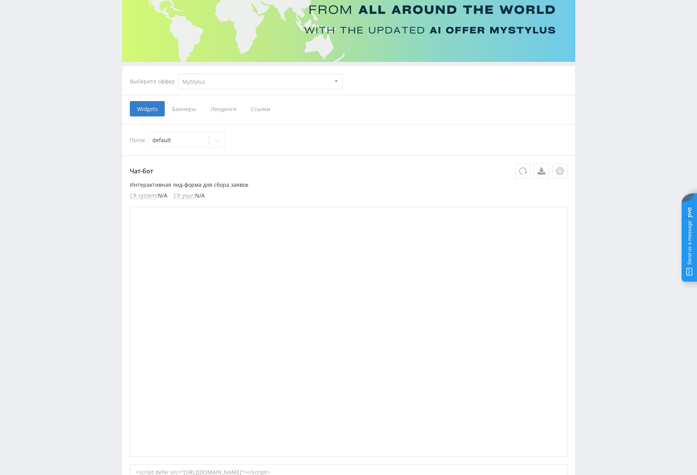  I want to click on a: Скачать, so click(542, 171).